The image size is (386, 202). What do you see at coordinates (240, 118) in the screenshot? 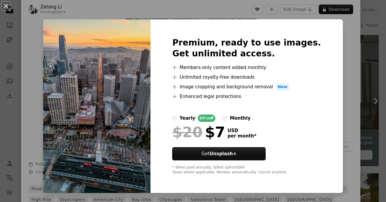
I see `div: monthly` at bounding box center [240, 118].